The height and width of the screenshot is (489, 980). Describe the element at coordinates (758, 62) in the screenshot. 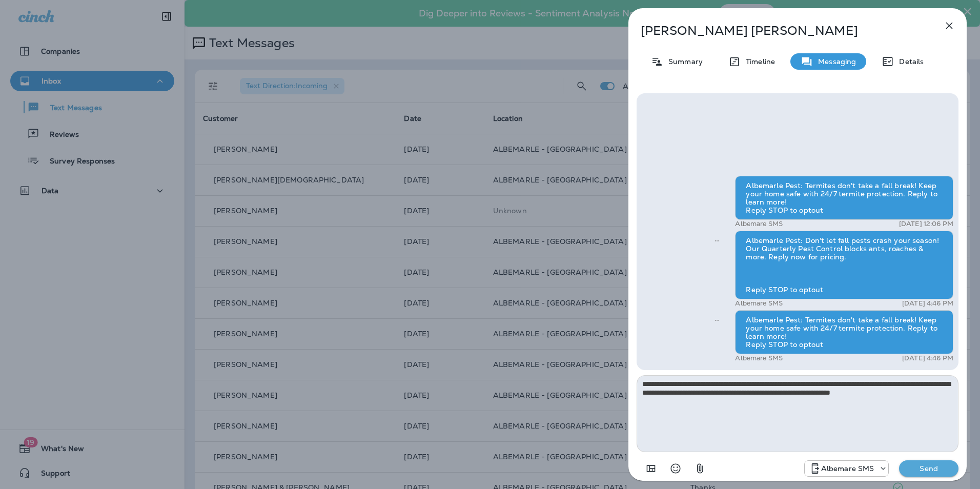

I see `p: Timeline` at that location.